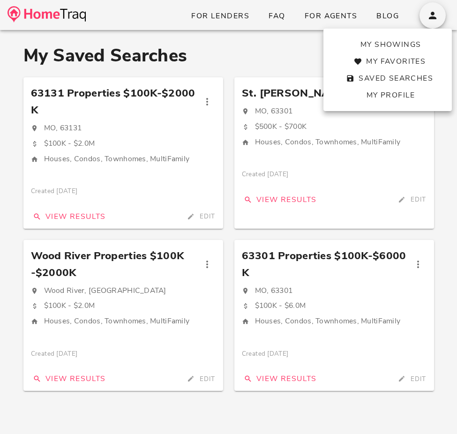  I want to click on span: My Showings, so click(390, 45).